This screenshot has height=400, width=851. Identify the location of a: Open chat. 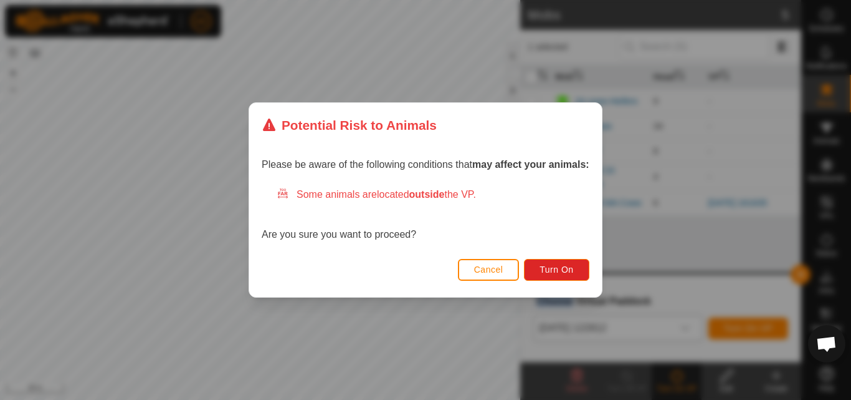
(827, 343).